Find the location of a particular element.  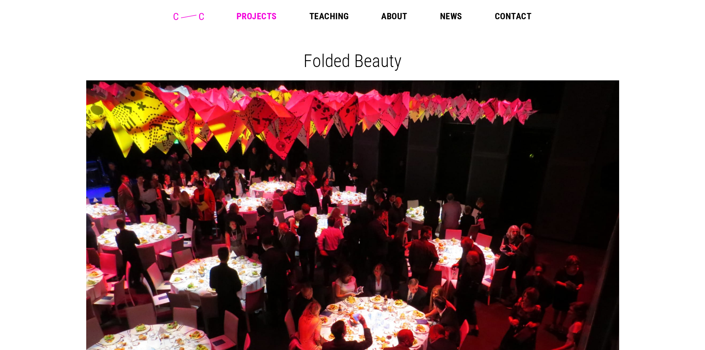

a: Contact is located at coordinates (513, 16).